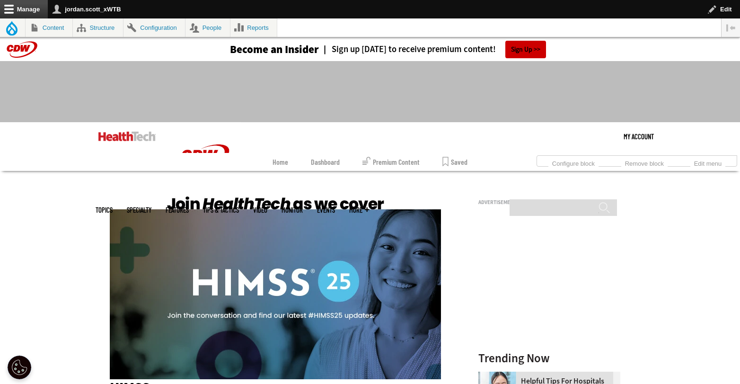  I want to click on a: Configuration, so click(154, 27).